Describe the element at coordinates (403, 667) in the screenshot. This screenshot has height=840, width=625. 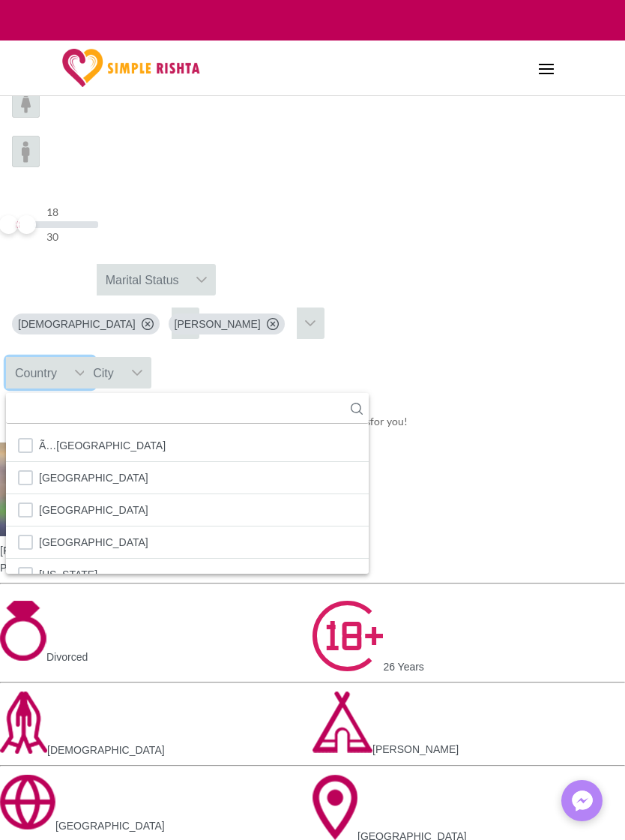
I see `span: 26 Years` at that location.